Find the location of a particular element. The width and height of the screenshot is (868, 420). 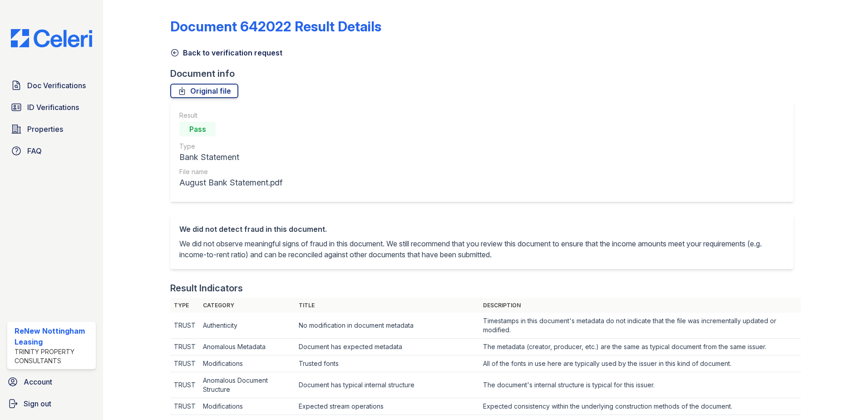

div: Result Indicators is located at coordinates (207, 288).